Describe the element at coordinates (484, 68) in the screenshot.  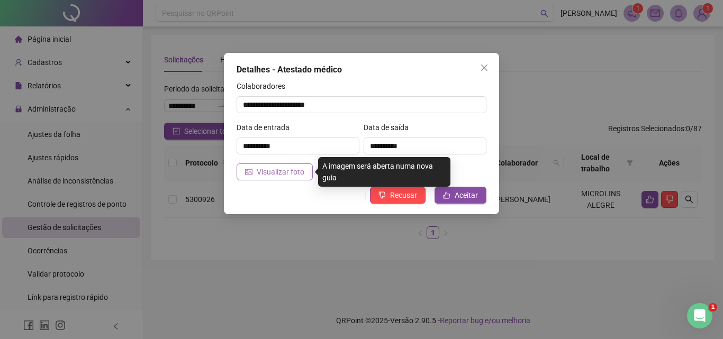
I see `button: Close` at that location.